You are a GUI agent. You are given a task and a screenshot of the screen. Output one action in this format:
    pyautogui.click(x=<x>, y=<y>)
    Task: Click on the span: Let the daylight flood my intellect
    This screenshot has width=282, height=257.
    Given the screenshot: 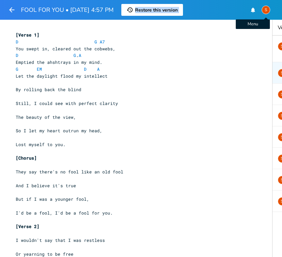 What is the action you would take?
    pyautogui.click(x=62, y=76)
    